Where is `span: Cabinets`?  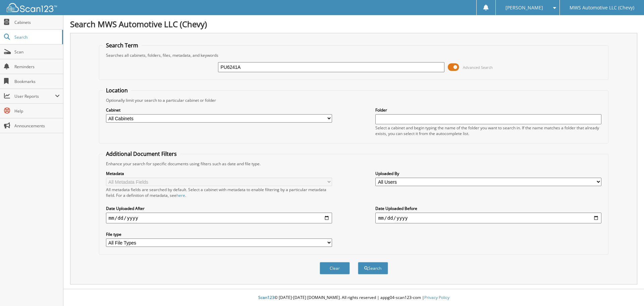
span: Cabinets is located at coordinates (37, 22).